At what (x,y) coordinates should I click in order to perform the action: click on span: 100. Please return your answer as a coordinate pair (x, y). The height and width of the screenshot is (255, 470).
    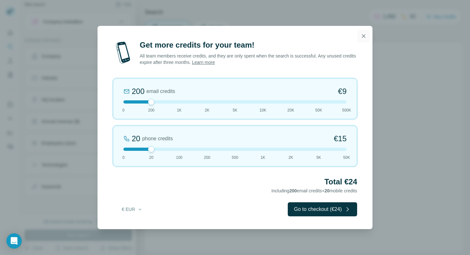
    Looking at the image, I should click on (179, 158).